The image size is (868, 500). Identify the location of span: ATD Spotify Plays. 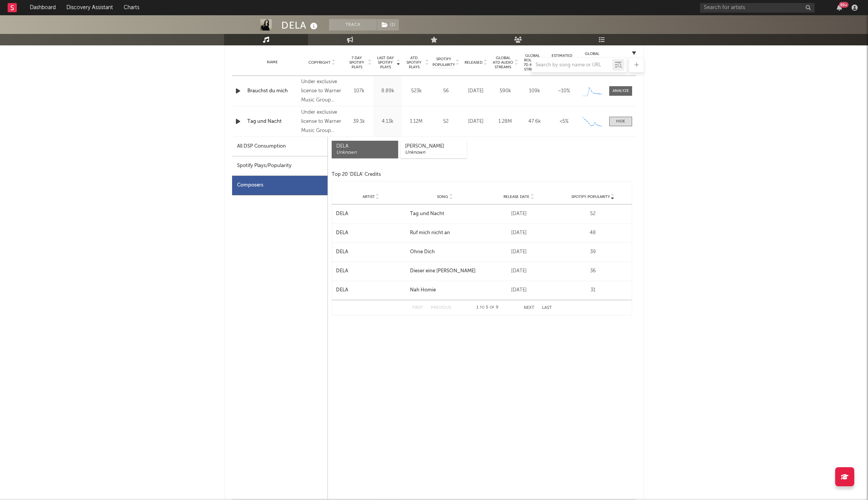
(414, 63).